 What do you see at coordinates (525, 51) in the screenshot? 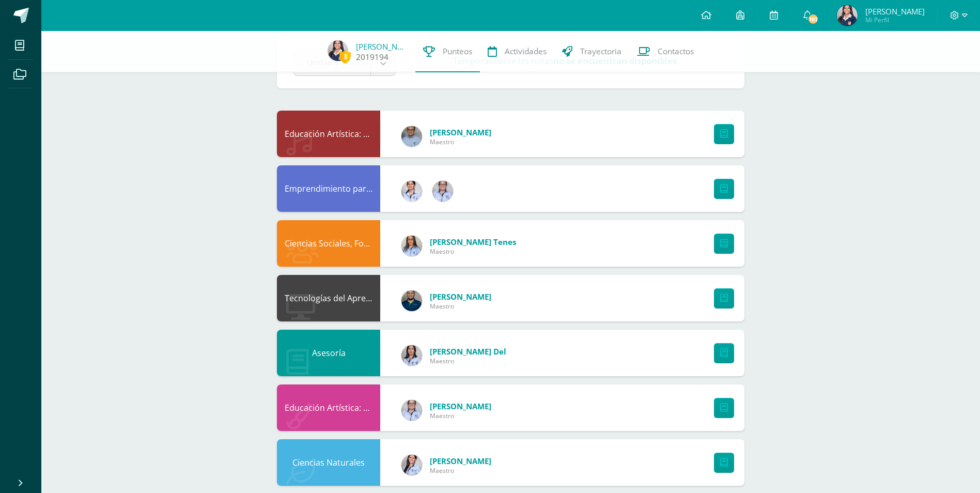
I see `span: Actividades` at bounding box center [525, 51].